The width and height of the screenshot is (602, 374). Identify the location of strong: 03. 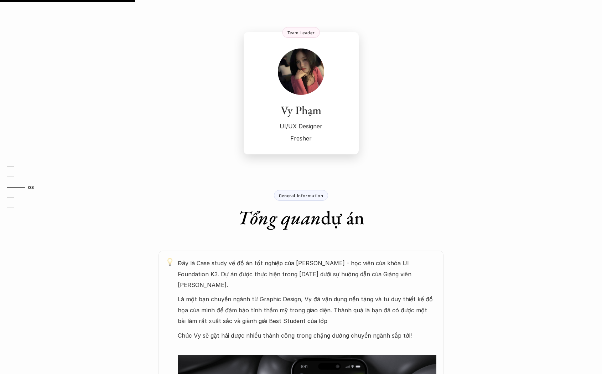
(31, 187).